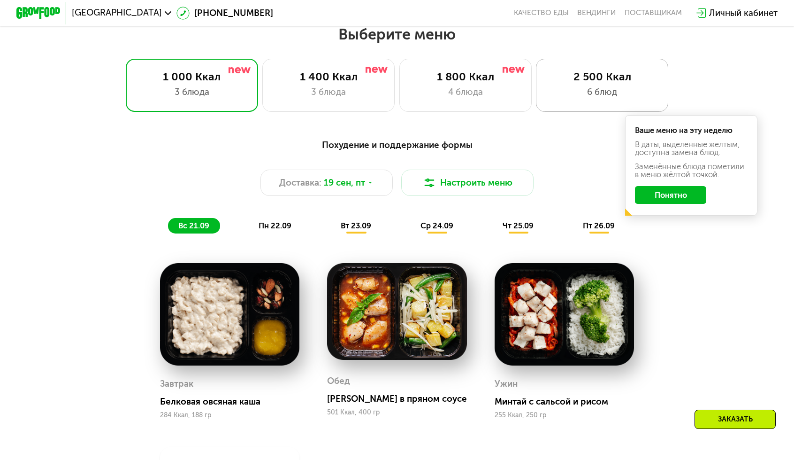  I want to click on div: Белковая овсяная каша, so click(234, 401).